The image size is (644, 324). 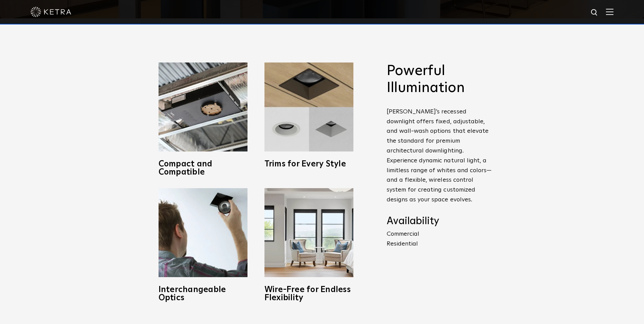 What do you see at coordinates (440, 79) in the screenshot?
I see `h2: Powerful Illumination` at bounding box center [440, 79].